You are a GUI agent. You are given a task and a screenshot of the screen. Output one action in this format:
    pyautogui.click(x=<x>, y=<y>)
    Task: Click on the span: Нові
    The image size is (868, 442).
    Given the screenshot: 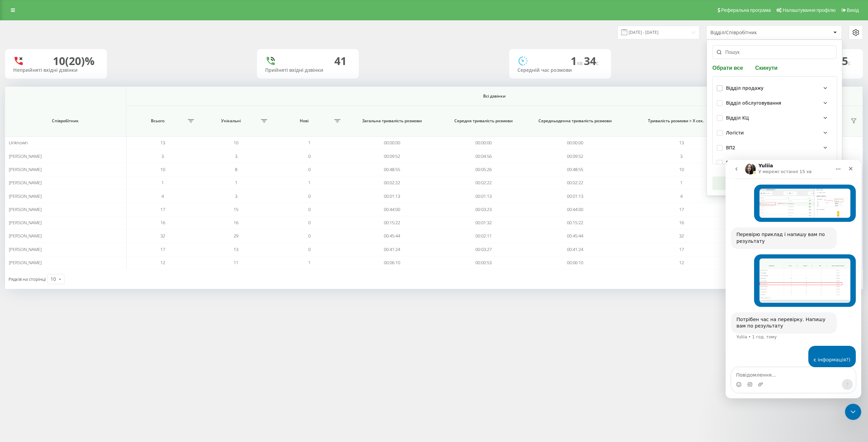 What is the action you would take?
    pyautogui.click(x=304, y=121)
    